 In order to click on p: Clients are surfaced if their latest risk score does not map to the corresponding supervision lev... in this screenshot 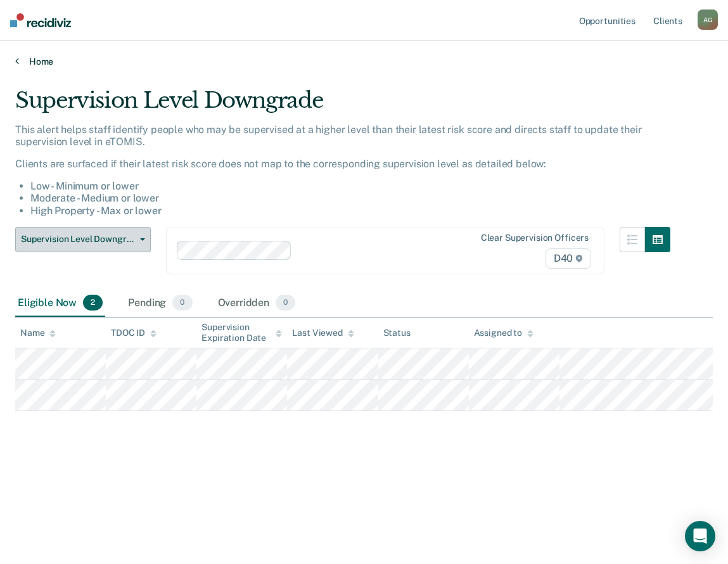, I will do `click(343, 164)`.